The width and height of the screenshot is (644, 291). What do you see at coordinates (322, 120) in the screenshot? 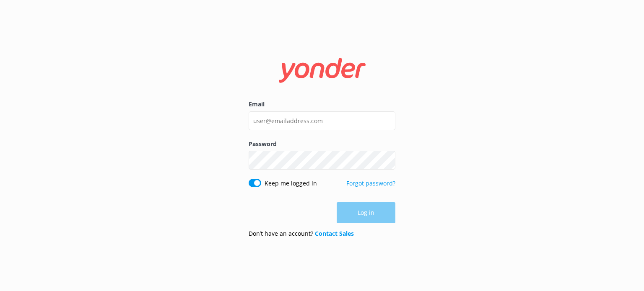
I see `input: user@emailaddress.com` at bounding box center [322, 120].